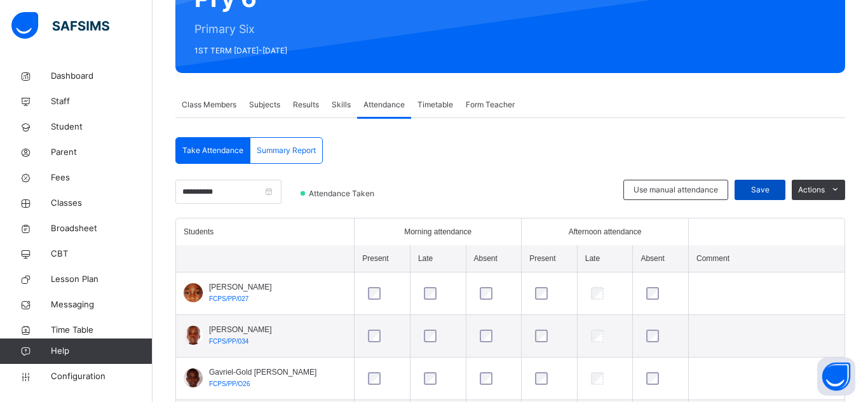  What do you see at coordinates (229, 384) in the screenshot?
I see `span: FCPS/PP/O26` at bounding box center [229, 384].